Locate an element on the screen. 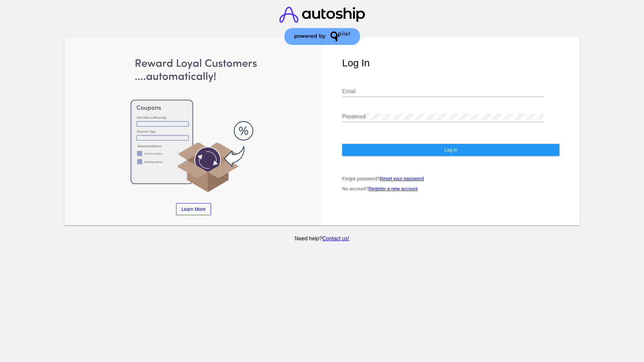 The image size is (644, 362). input: Email is located at coordinates (442, 92).